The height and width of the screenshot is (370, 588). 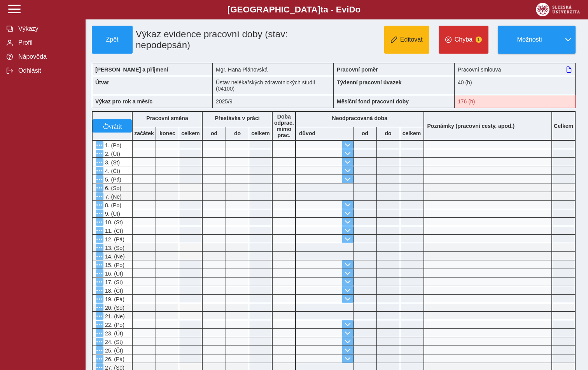 I want to click on span: 9. (Út), so click(x=111, y=214).